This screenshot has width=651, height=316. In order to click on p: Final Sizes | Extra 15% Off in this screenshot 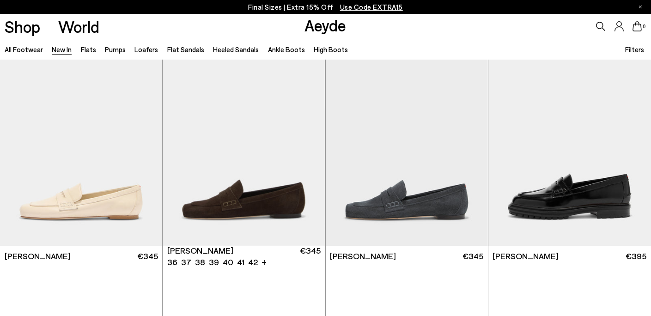, I will do `click(325, 7)`.